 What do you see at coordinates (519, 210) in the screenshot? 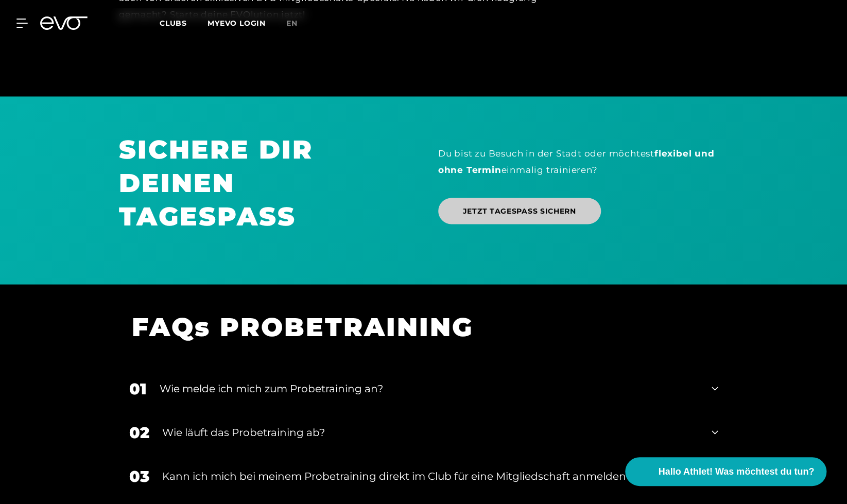
I see `span: JETZT TAGESPASS SICHERN` at bounding box center [519, 210].